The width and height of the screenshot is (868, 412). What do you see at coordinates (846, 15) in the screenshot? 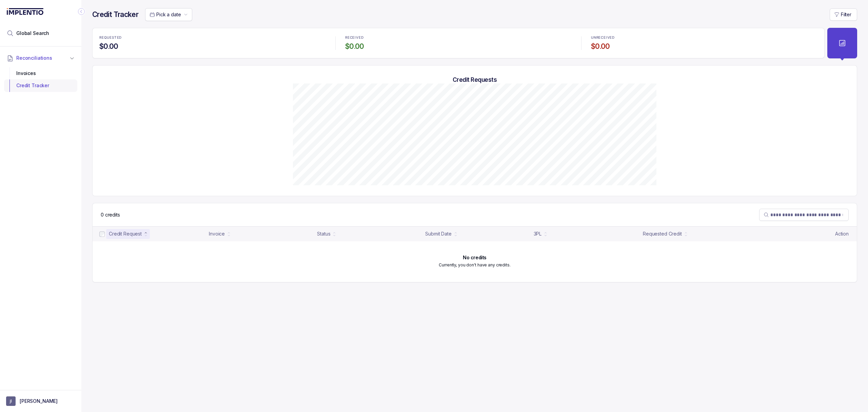
I see `p: Filter` at bounding box center [846, 15].